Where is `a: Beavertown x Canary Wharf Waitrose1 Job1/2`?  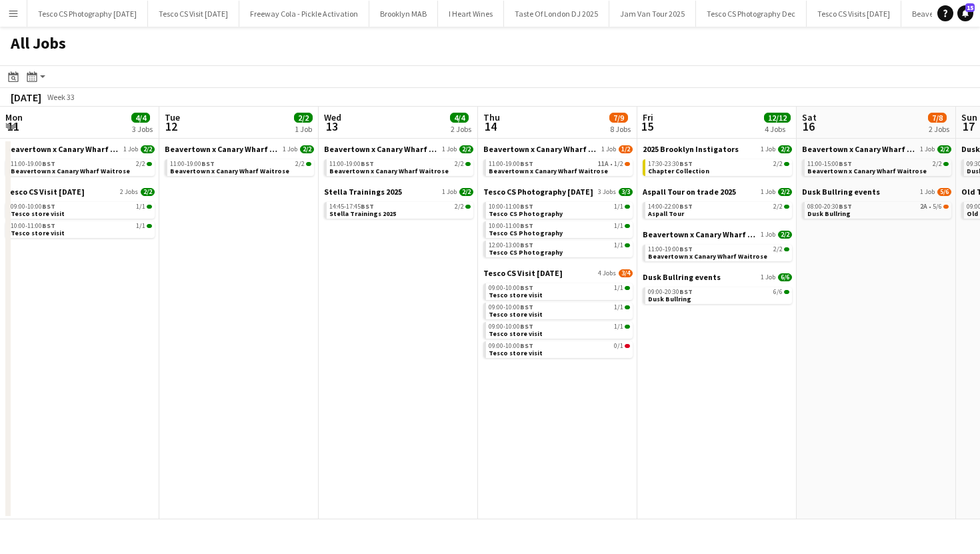 a: Beavertown x Canary Wharf Waitrose1 Job1/2 is located at coordinates (558, 149).